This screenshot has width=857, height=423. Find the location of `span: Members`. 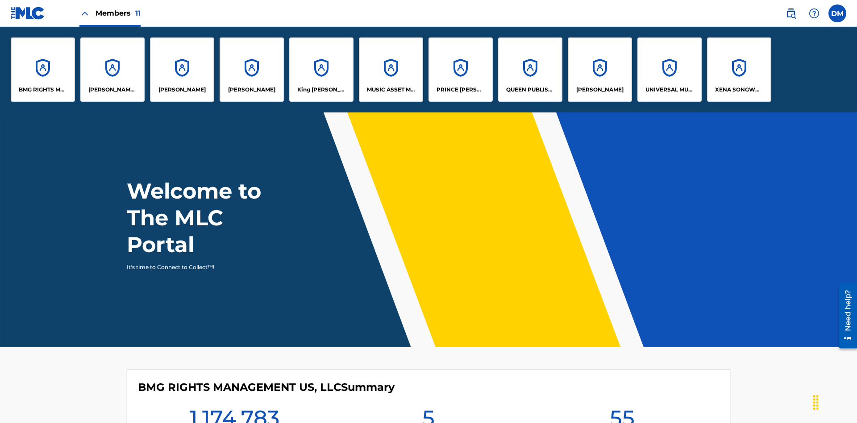

span: Members is located at coordinates (118, 13).